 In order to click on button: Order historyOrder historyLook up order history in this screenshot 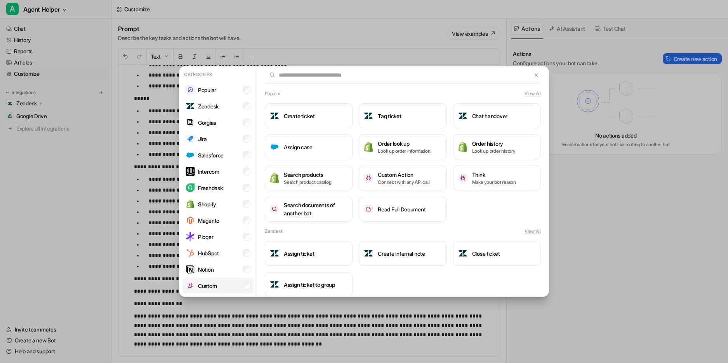, I will do `click(497, 147)`.